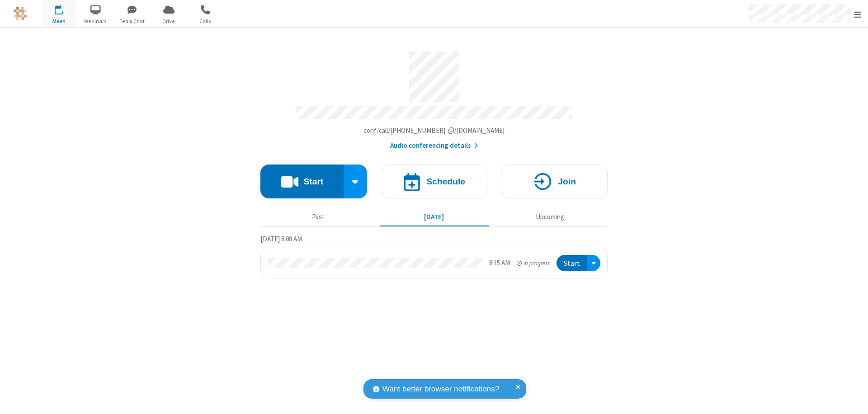  I want to click on button: Audio conferencing details, so click(434, 146).